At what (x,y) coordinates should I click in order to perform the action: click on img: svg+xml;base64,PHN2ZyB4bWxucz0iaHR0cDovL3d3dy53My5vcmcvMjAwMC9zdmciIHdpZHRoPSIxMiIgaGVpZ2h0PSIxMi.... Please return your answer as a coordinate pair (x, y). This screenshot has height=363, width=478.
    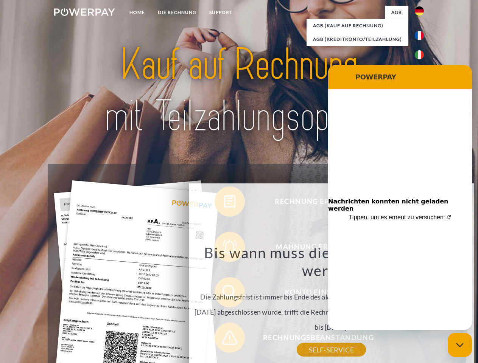
    Looking at the image, I should click on (121, 152).